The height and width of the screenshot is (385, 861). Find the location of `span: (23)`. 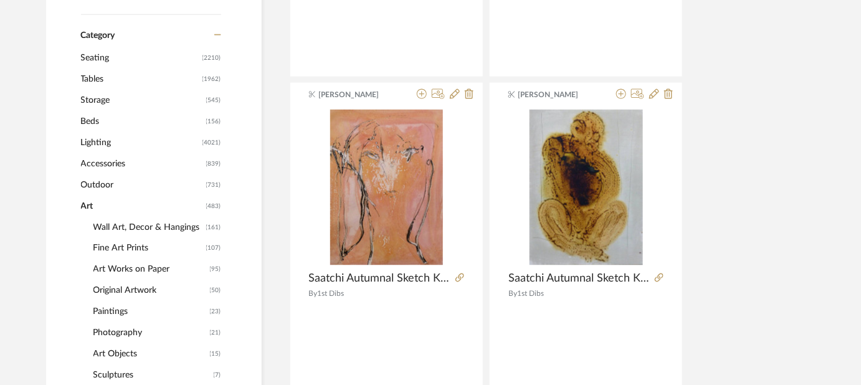

span: (23) is located at coordinates (215, 312).